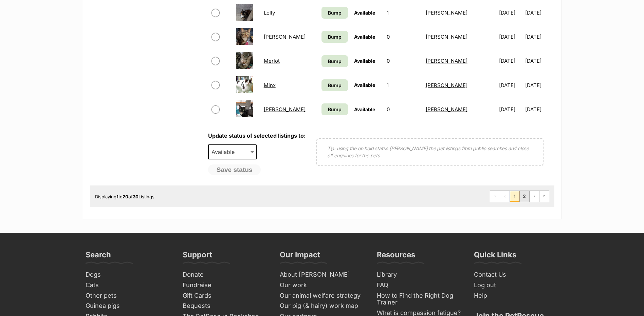 Image resolution: width=644 pixels, height=316 pixels. Describe the element at coordinates (534, 196) in the screenshot. I see `a: Next page` at that location.